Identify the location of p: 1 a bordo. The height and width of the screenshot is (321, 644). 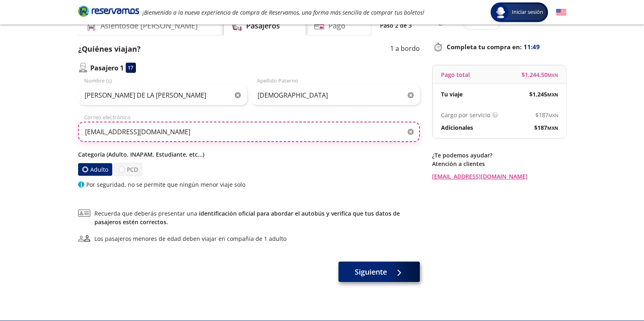
(405, 49).